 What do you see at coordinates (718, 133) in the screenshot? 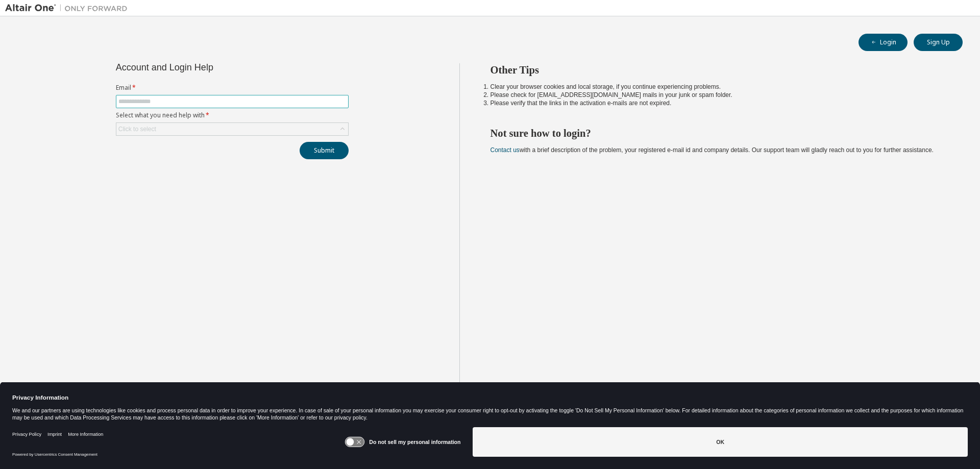
I see `h2: Not sure how to login?` at bounding box center [718, 133].